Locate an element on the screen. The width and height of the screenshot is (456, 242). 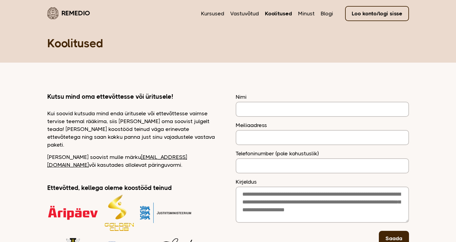
a: Loo konto/logi sisse is located at coordinates (377, 14).